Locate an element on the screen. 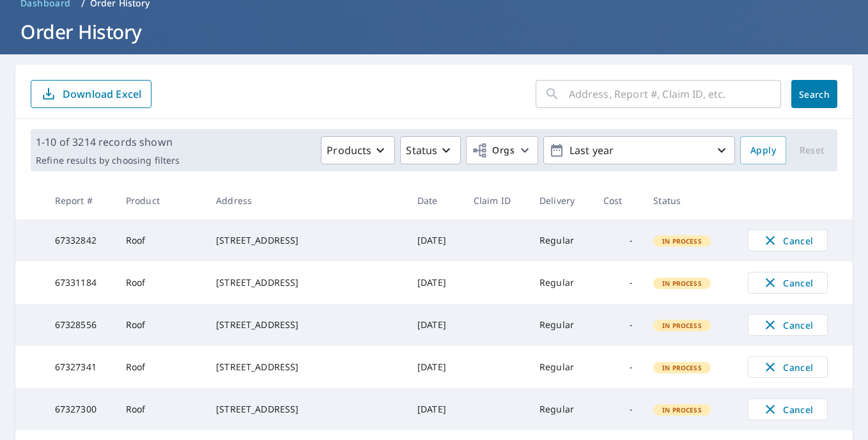 The width and height of the screenshot is (868, 440). th: Claim ID is located at coordinates (496, 200).